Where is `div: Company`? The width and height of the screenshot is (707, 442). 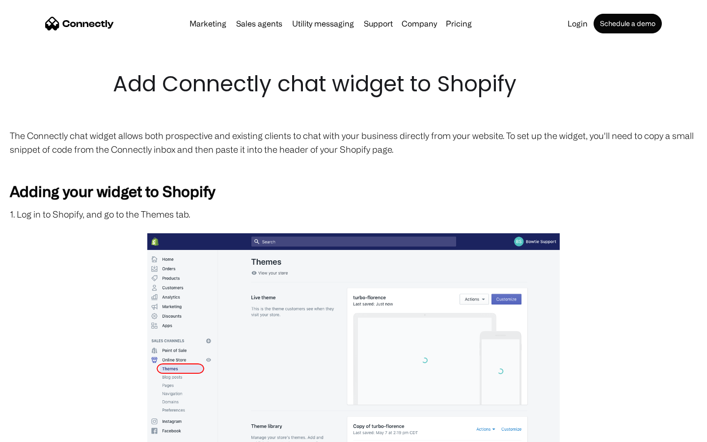
div: Company is located at coordinates (419, 24).